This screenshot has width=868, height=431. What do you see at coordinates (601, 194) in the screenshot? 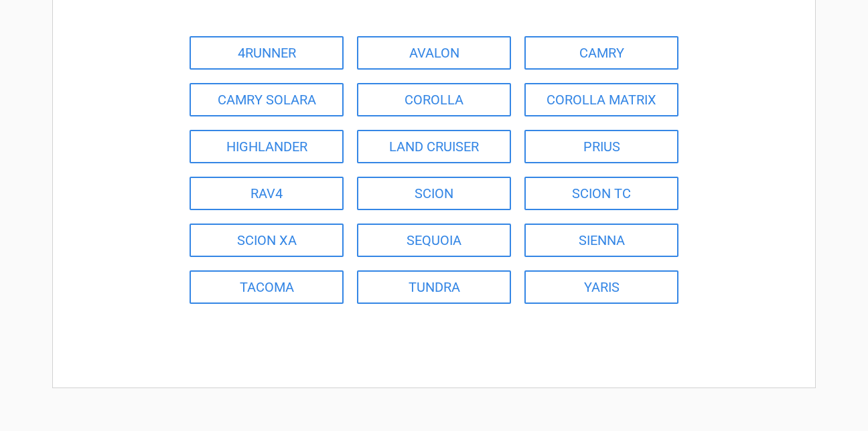
I see `a: SCION TC` at bounding box center [601, 194].